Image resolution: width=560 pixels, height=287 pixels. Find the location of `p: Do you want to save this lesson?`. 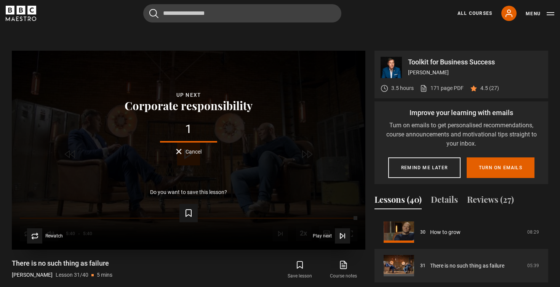

p: Do you want to save this lesson? is located at coordinates (189, 192).